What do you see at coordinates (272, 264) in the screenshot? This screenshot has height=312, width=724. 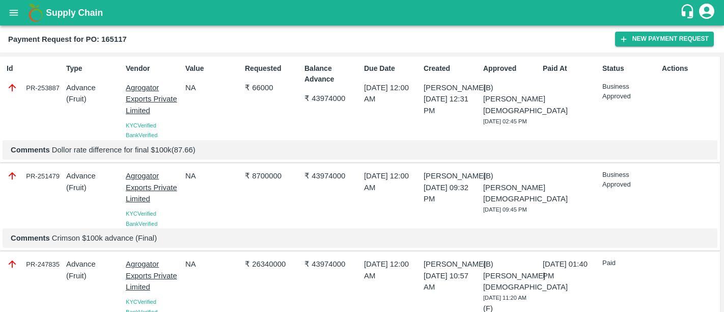 I see `p: ₹ 26340000` at bounding box center [272, 264].